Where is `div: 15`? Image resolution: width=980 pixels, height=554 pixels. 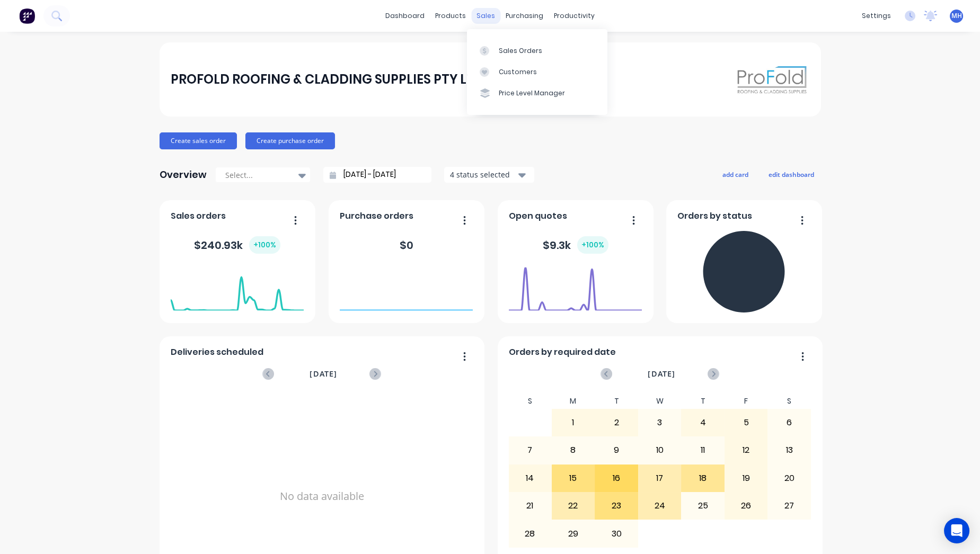 div: 15 is located at coordinates (573, 479).